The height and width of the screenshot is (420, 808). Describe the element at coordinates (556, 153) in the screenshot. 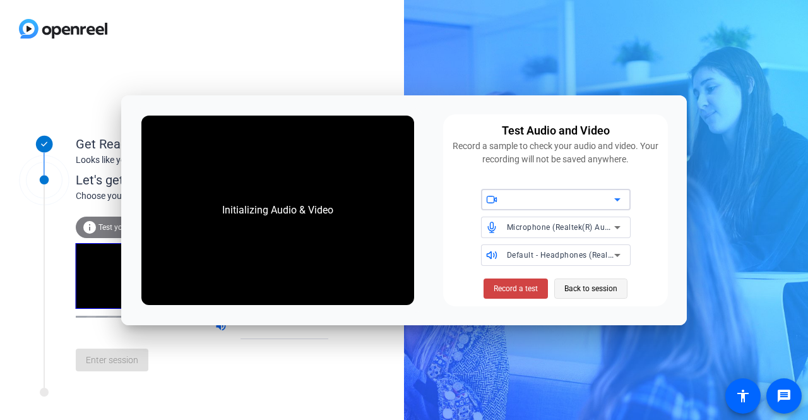

I see `div: Record a sample to check your audio and video. Your recording will not be saved anywhere.` at that location.